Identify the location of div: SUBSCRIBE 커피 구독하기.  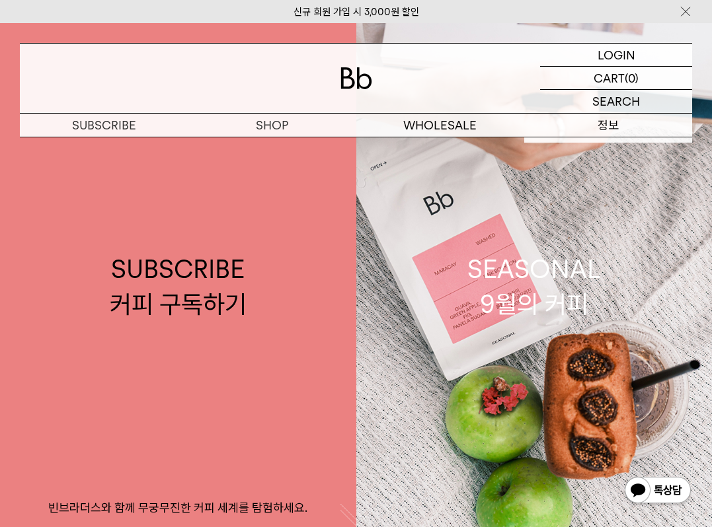
(178, 287).